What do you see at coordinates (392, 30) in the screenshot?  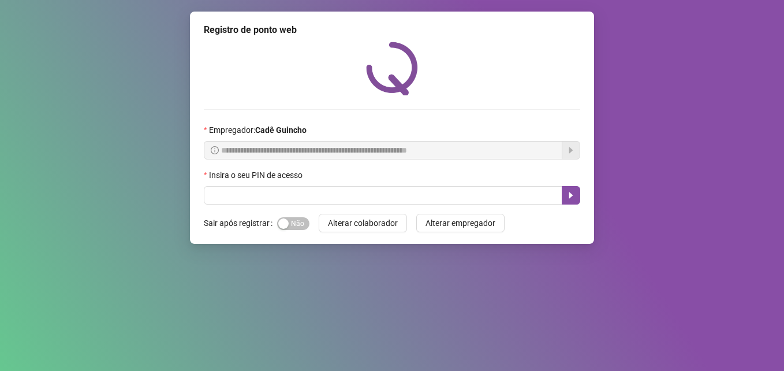 I see `div: Registro de ponto web` at bounding box center [392, 30].